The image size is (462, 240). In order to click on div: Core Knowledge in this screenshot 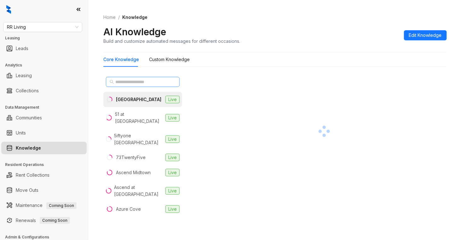, I will do `click(121, 60)`.